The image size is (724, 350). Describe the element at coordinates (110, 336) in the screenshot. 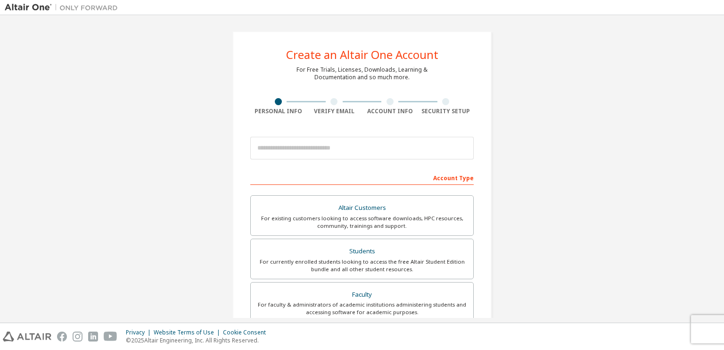

I see `img: youtube.svg` at that location.